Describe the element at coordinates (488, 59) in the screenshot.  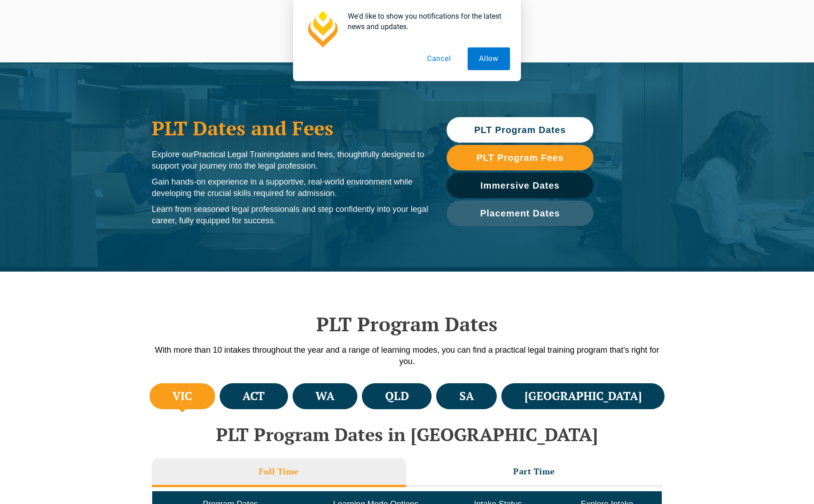
I see `button: Allow` at that location.